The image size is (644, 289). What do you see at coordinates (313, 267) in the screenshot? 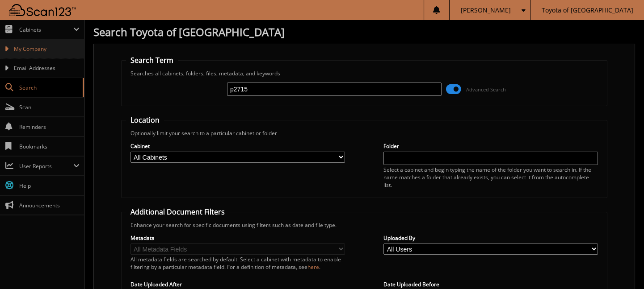
I see `a: here` at bounding box center [313, 267].